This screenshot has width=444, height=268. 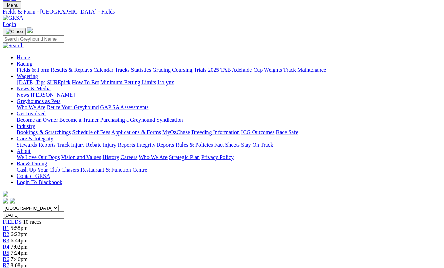 What do you see at coordinates (227, 145) in the screenshot?
I see `a: Fact Sheets` at bounding box center [227, 145].